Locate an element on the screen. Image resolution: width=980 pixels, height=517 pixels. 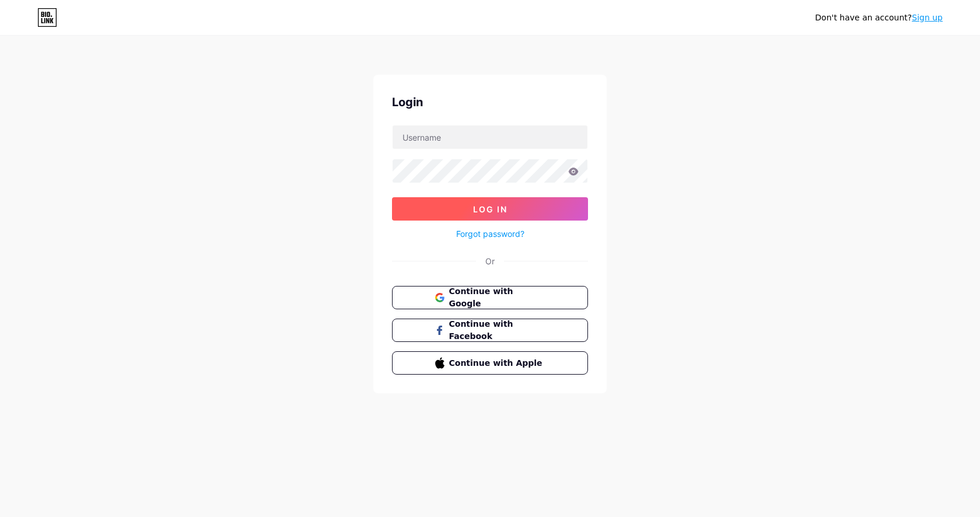
a: Continue with Apple is located at coordinates (490, 363).